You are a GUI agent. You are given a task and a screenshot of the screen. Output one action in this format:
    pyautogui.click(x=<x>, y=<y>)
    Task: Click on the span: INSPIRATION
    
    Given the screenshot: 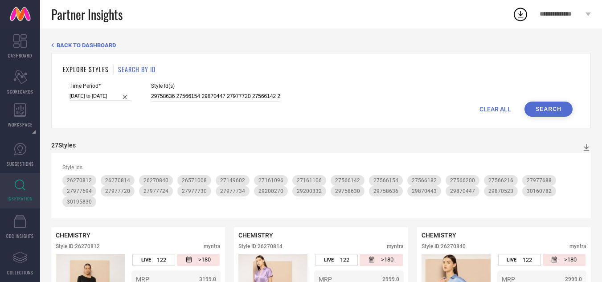 What is the action you would take?
    pyautogui.click(x=20, y=198)
    